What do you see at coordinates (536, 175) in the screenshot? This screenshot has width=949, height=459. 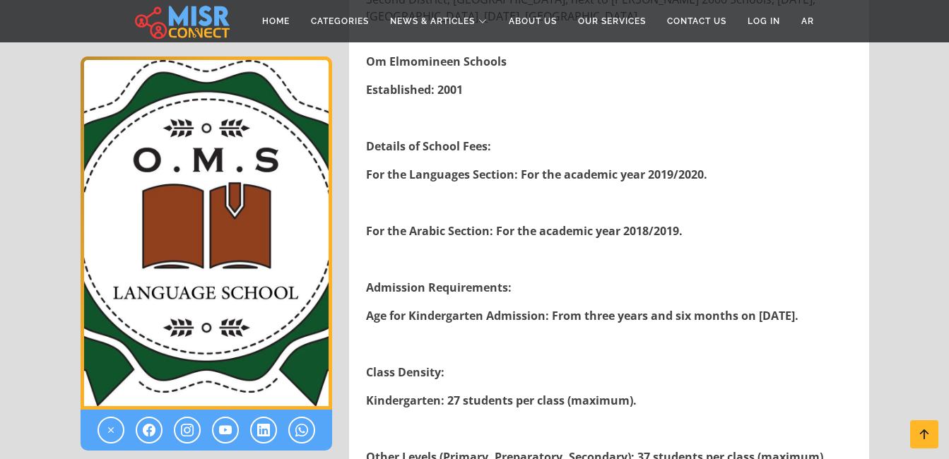 I see `strong: For the Languages Section: For the academic year 2019/2020.` at bounding box center [536, 175].